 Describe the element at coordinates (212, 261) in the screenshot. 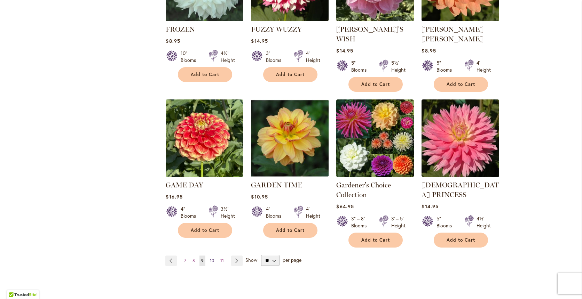

I see `a: 10` at that location.